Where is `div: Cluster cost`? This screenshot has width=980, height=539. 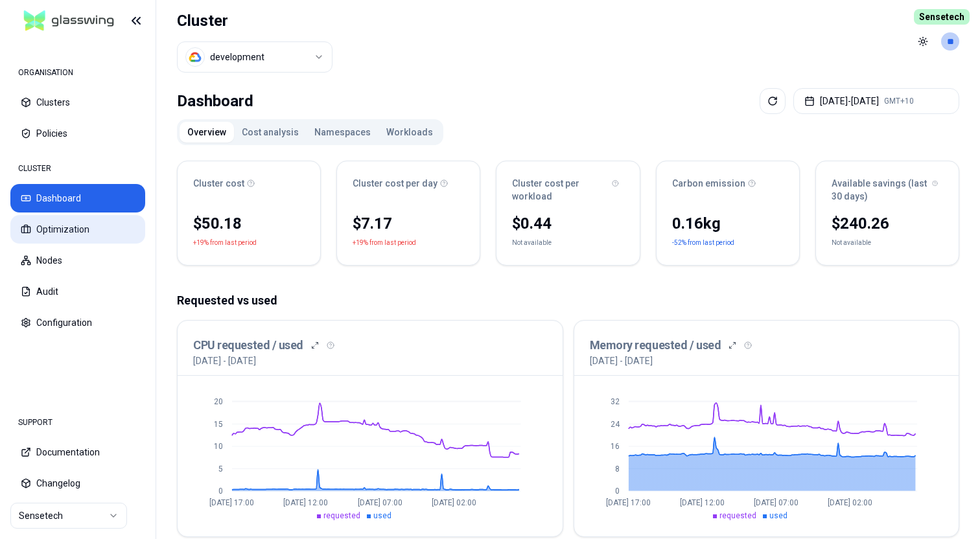 div: Cluster cost is located at coordinates (249, 184).